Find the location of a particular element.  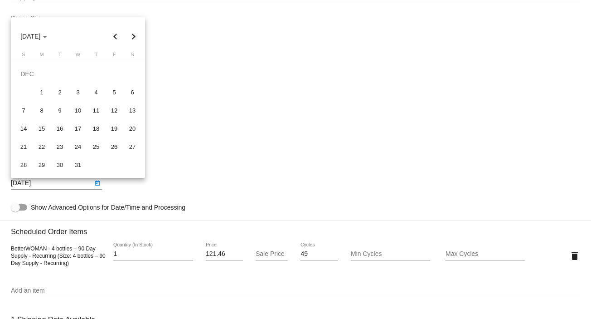

td: December 2, 2025 is located at coordinates (60, 92).